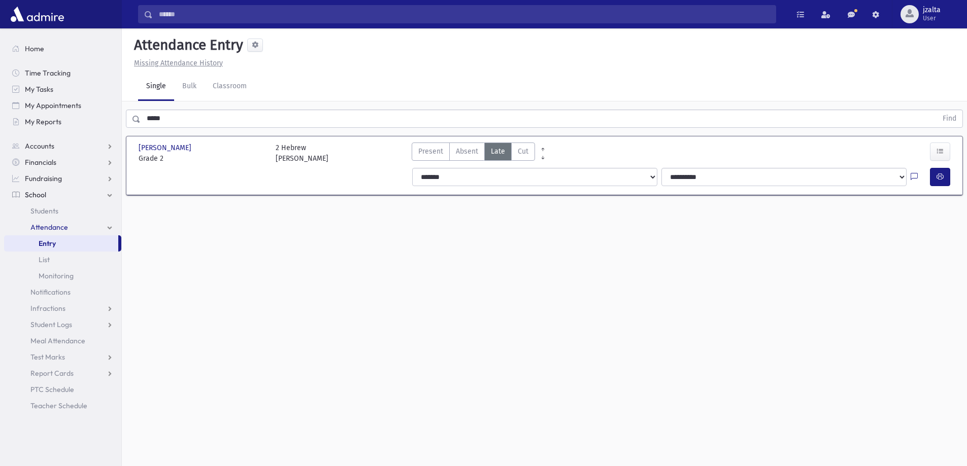 This screenshot has height=466, width=967. I want to click on a: Bulk, so click(189, 87).